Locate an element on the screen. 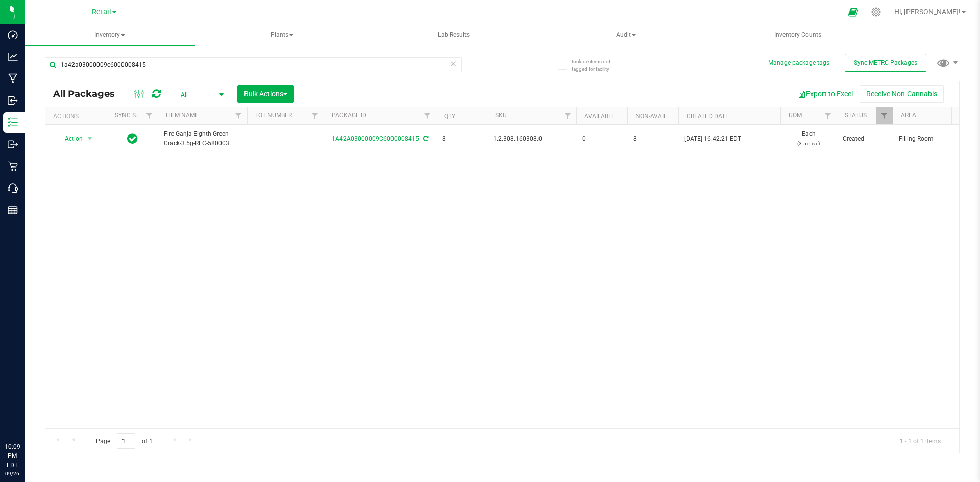 The height and width of the screenshot is (482, 980). a: Audit is located at coordinates (626, 35).